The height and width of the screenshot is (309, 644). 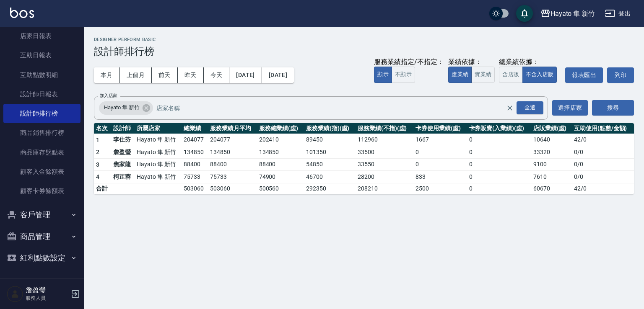 What do you see at coordinates (384, 152) in the screenshot?
I see `td: 33500` at bounding box center [384, 152].